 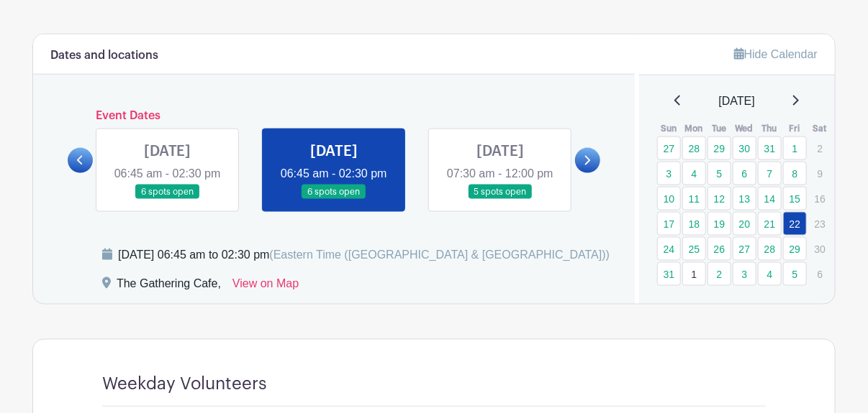 What do you see at coordinates (776, 54) in the screenshot?
I see `a: Hide Calendar` at bounding box center [776, 54].